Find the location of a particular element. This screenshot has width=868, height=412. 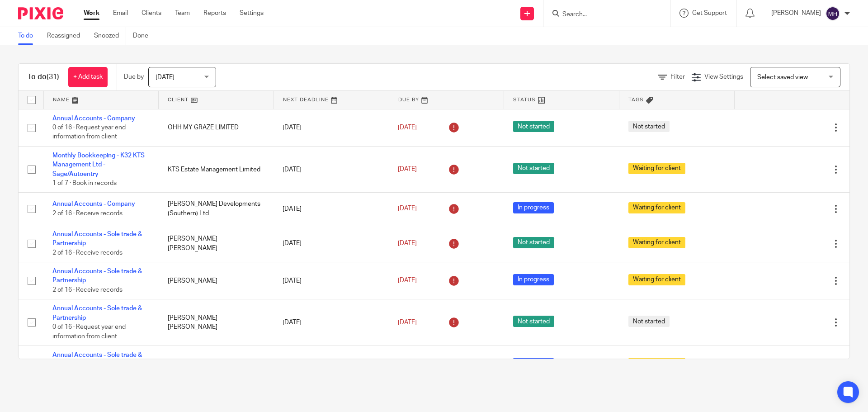

span: Get Support is located at coordinates (710, 13).